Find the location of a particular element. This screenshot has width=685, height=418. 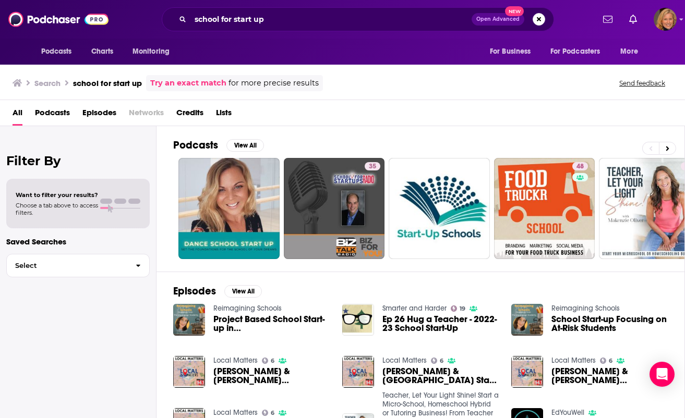

h2: Filter By is located at coordinates (78, 161).